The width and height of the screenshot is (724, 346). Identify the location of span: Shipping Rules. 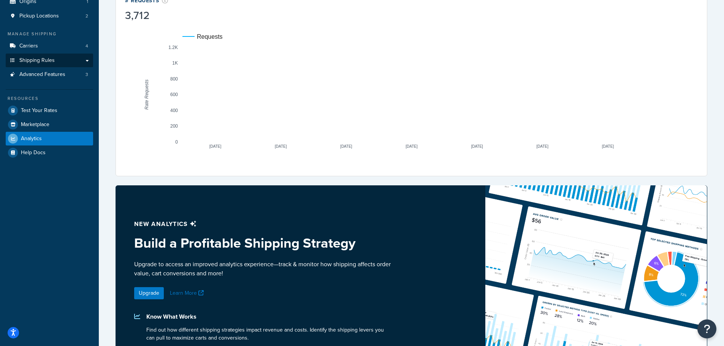
(37, 60).